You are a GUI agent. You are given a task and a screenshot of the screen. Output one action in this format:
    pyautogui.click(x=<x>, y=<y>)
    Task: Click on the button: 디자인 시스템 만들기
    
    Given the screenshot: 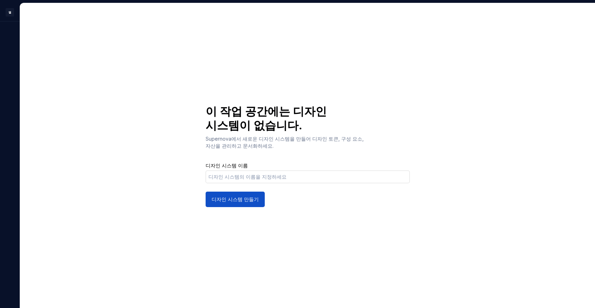 What is the action you would take?
    pyautogui.click(x=235, y=199)
    